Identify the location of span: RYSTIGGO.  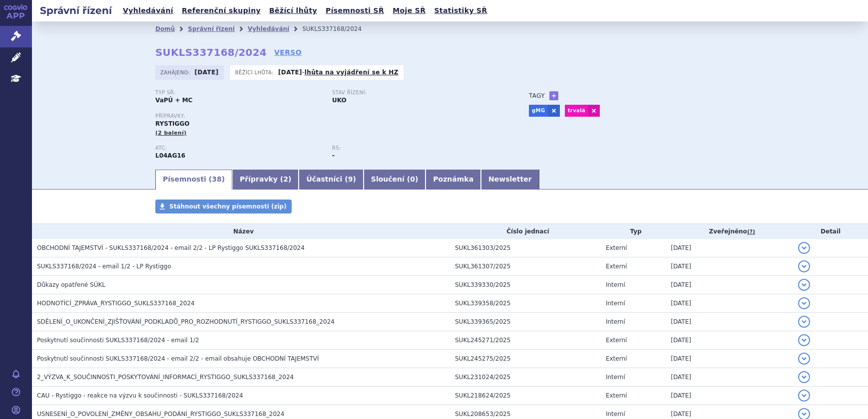
(173, 124).